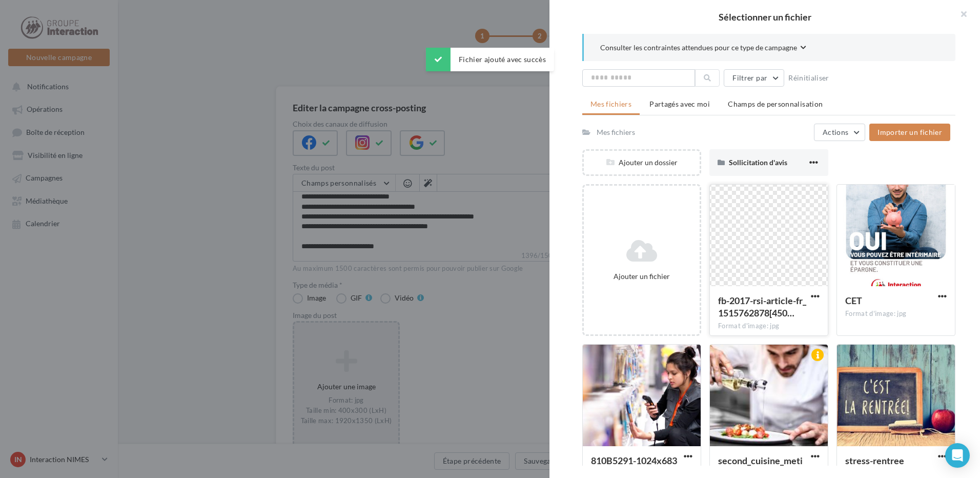 Image resolution: width=980 pixels, height=478 pixels. What do you see at coordinates (611, 104) in the screenshot?
I see `span: Mes fichiers` at bounding box center [611, 104].